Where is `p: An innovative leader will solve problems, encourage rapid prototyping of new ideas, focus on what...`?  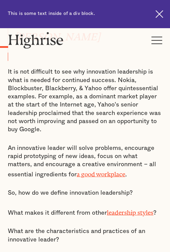
p: An innovative leader will solve problems, encourage rapid prototyping of new ideas, focus on what... is located at coordinates (85, 161).